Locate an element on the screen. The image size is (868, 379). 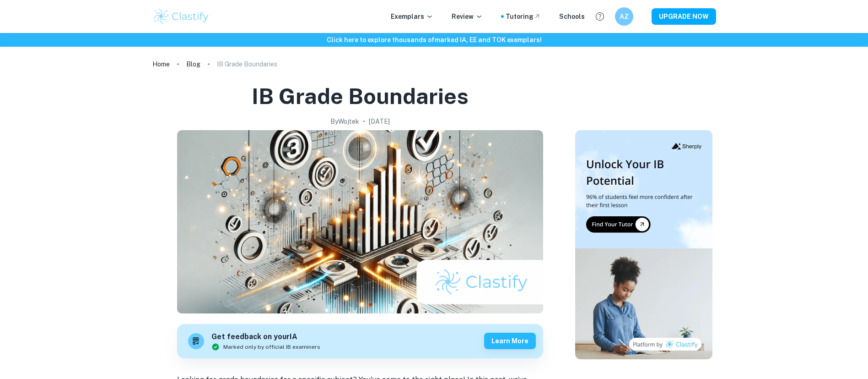
a: Blog is located at coordinates (193, 64).